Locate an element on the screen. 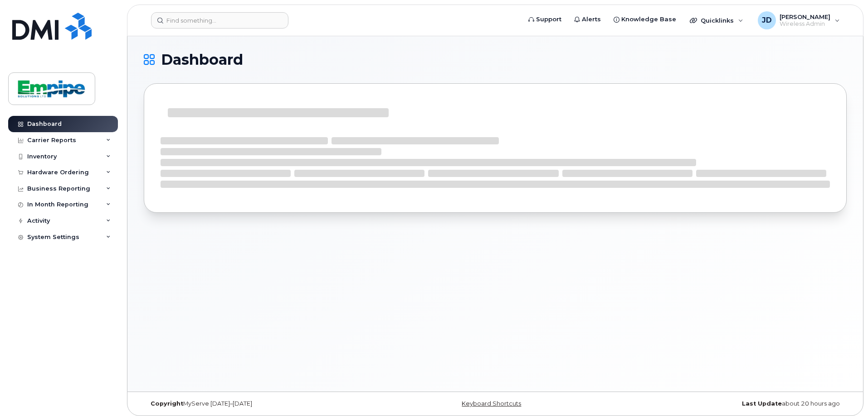  span: Dashboard is located at coordinates (201, 60).